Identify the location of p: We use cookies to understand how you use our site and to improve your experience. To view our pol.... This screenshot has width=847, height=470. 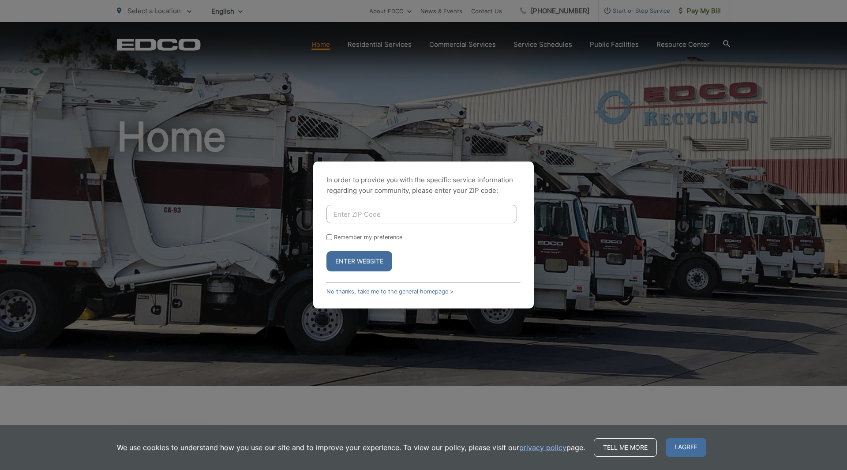
(351, 447).